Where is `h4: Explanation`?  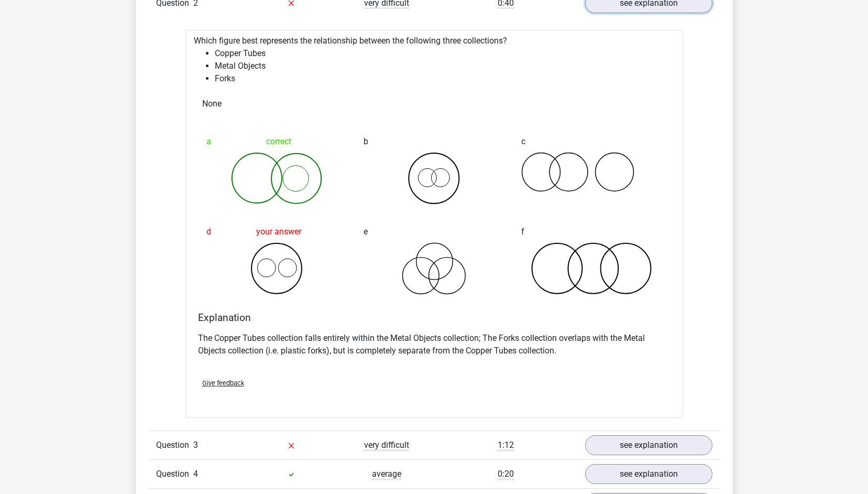 h4: Explanation is located at coordinates (434, 317).